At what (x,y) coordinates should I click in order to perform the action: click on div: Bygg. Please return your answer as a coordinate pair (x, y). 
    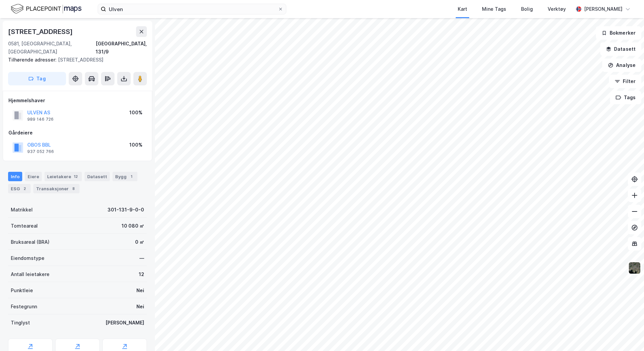
    Looking at the image, I should click on (125, 177).